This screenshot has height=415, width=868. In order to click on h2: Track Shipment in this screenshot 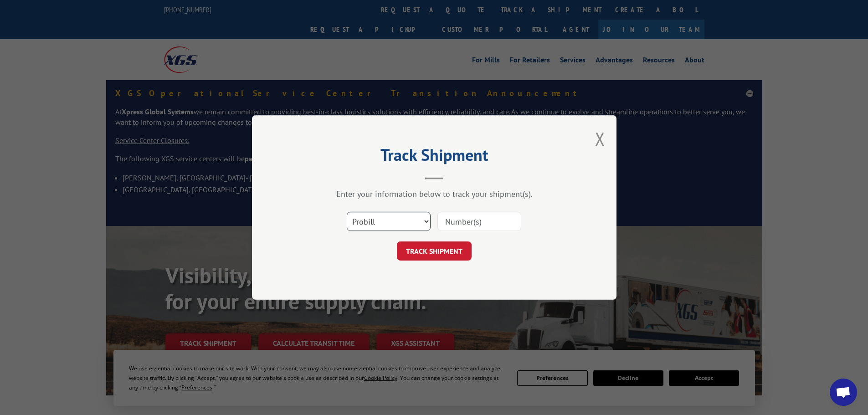, I will do `click(434, 157)`.